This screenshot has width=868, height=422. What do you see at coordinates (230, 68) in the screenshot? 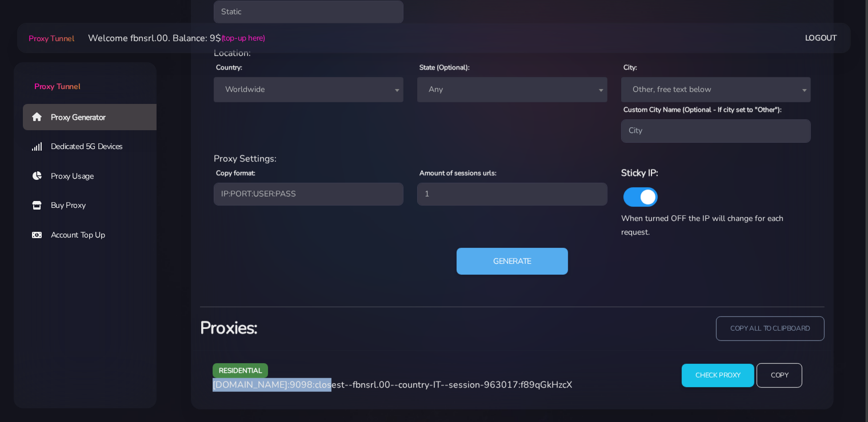
I see `label: Country:` at bounding box center [230, 68].